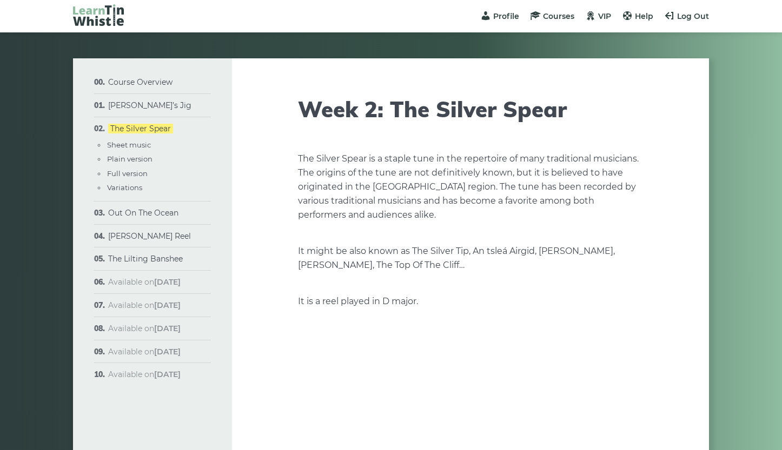  What do you see at coordinates (141, 129) in the screenshot?
I see `a: The Silver Spear` at bounding box center [141, 129].